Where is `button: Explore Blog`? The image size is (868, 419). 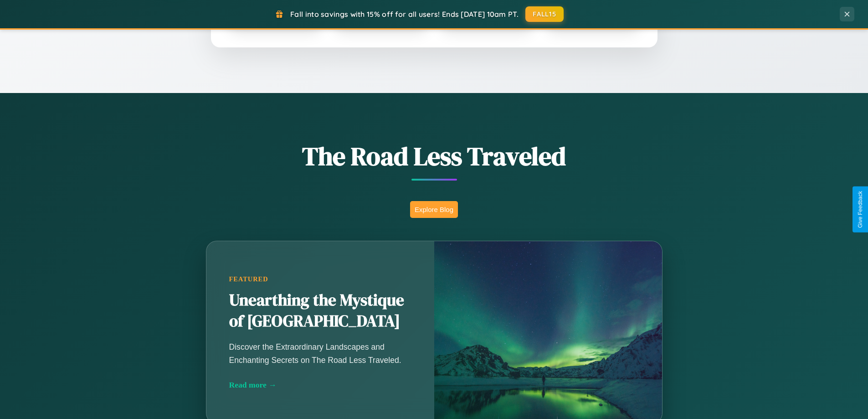
button: Explore Blog is located at coordinates (433, 210).